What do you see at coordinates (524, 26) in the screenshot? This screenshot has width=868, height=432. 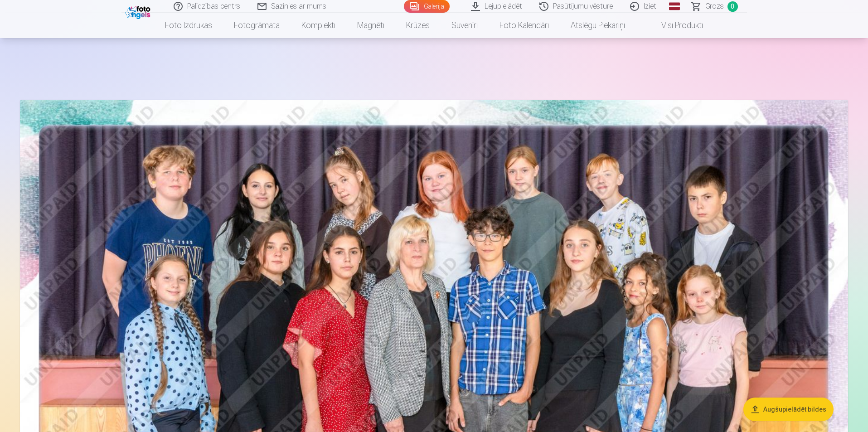 I see `a: Foto kalendāri` at bounding box center [524, 26].